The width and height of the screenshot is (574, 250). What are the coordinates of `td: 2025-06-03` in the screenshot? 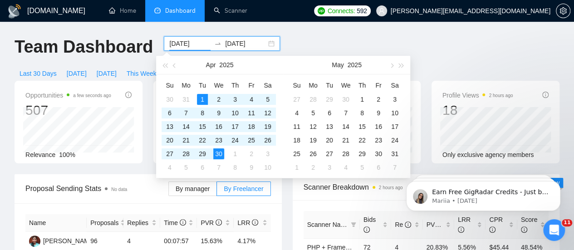 It's located at (330, 168).